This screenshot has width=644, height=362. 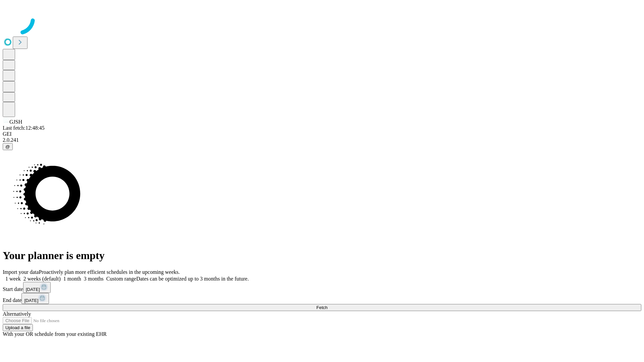 What do you see at coordinates (322, 134) in the screenshot?
I see `div: GEI` at bounding box center [322, 134].